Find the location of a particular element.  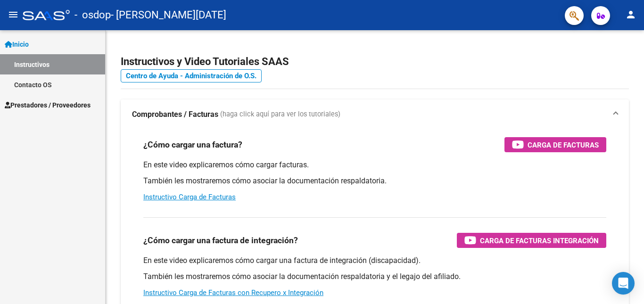

div: Open Intercom Messenger is located at coordinates (624, 284).